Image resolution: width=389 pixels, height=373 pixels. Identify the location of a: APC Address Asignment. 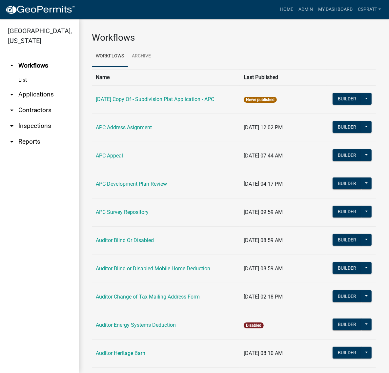
(124, 127).